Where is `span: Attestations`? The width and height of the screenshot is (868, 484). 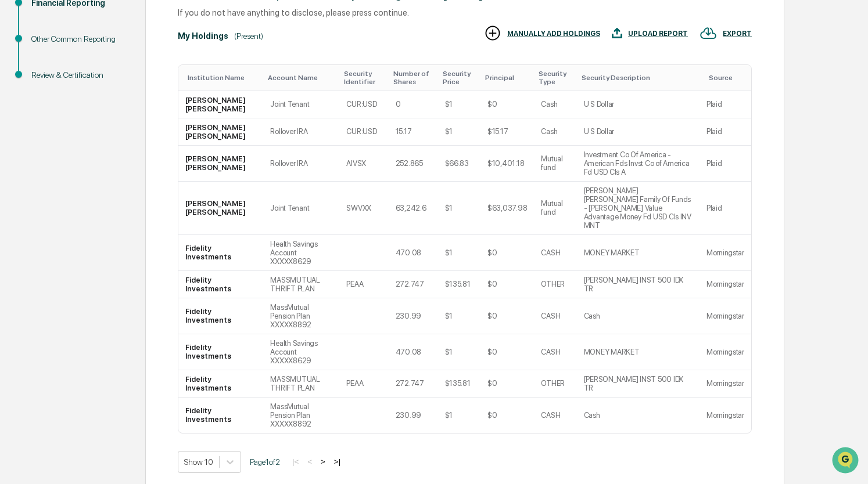 span: Attestations is located at coordinates (119, 151).